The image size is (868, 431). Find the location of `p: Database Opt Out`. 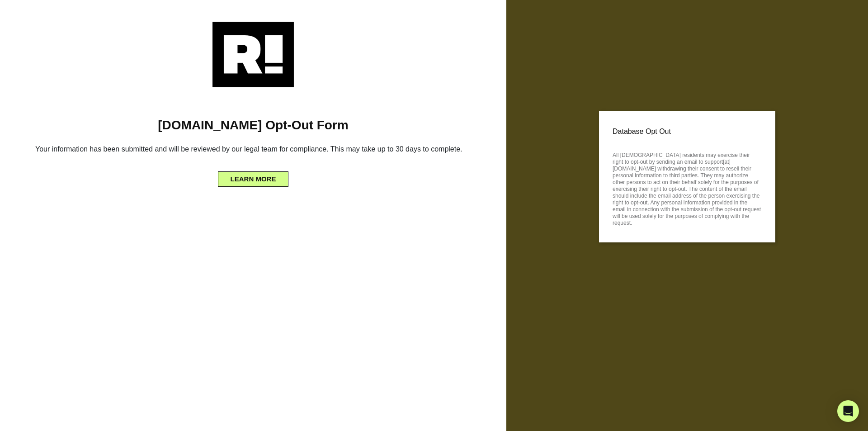

p: Database Opt Out is located at coordinates (687, 132).